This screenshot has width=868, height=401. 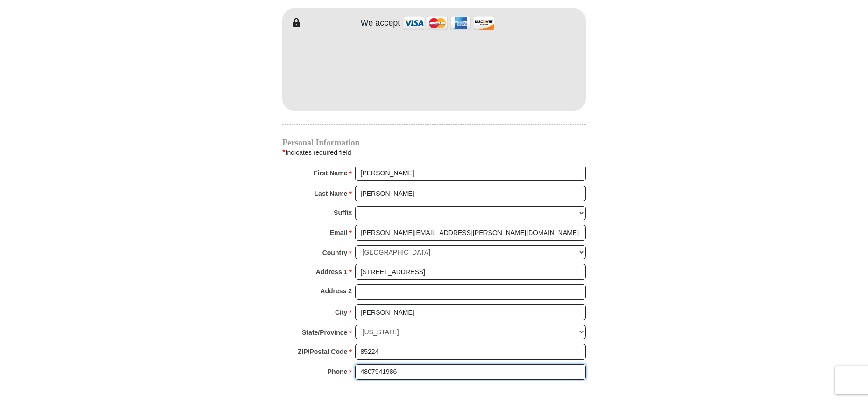 What do you see at coordinates (449, 23) in the screenshot?
I see `img: credit cards accepted` at bounding box center [449, 23].